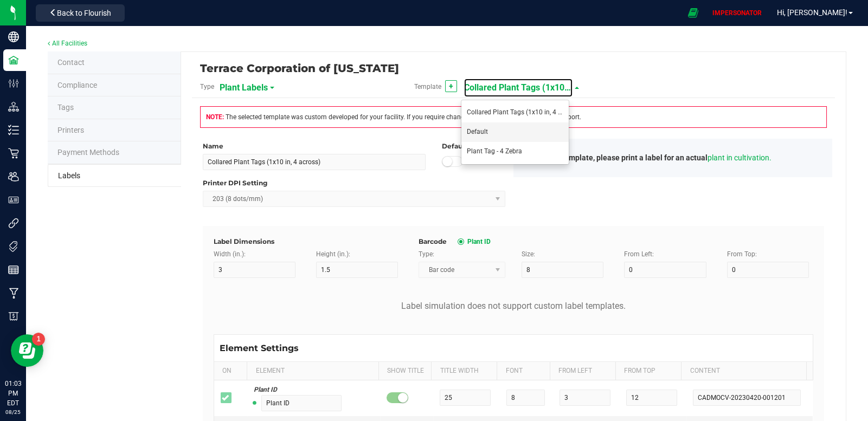  What do you see at coordinates (477, 131) in the screenshot?
I see `span: Default` at bounding box center [477, 131].